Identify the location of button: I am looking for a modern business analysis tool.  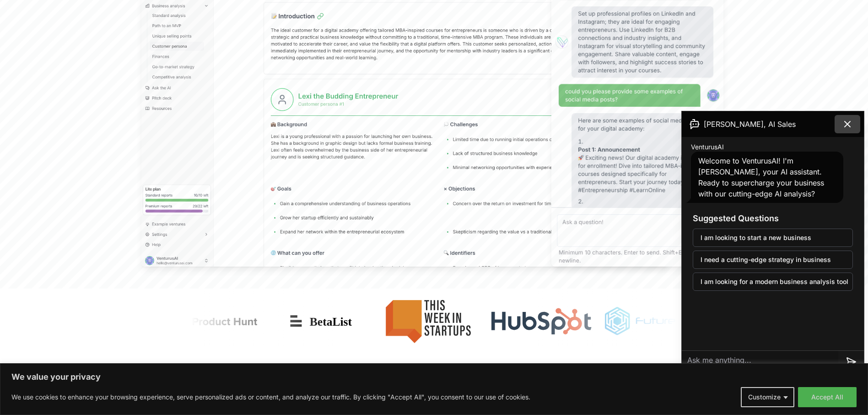
(773, 281).